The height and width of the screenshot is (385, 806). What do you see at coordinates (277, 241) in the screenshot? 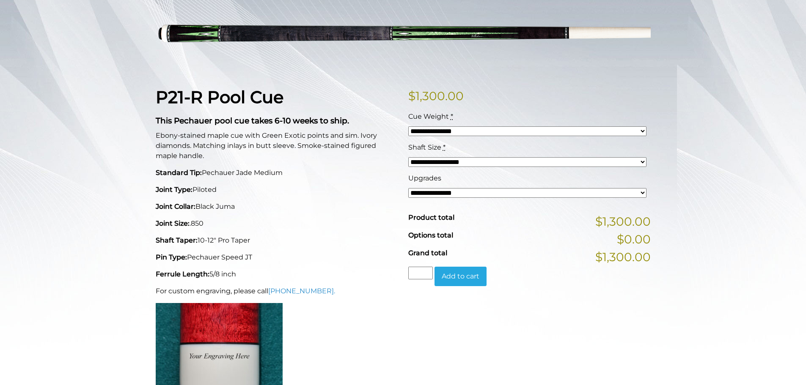
I see `p: 10-12" Pro Taper` at bounding box center [277, 241].